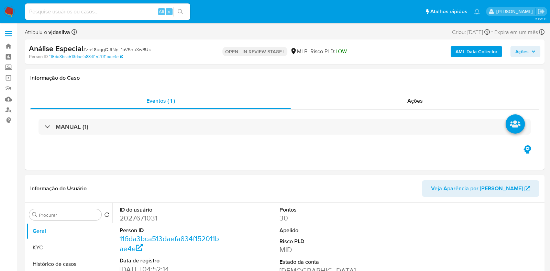 The height and width of the screenshot is (271, 550). I want to click on b: AML Data Collector, so click(476, 52).